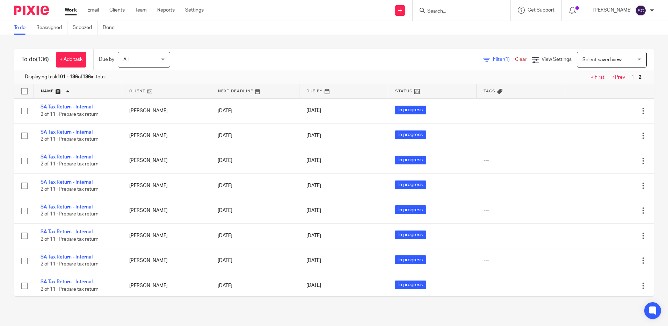 This screenshot has height=326, width=668. I want to click on img: svg%3E, so click(641, 10).